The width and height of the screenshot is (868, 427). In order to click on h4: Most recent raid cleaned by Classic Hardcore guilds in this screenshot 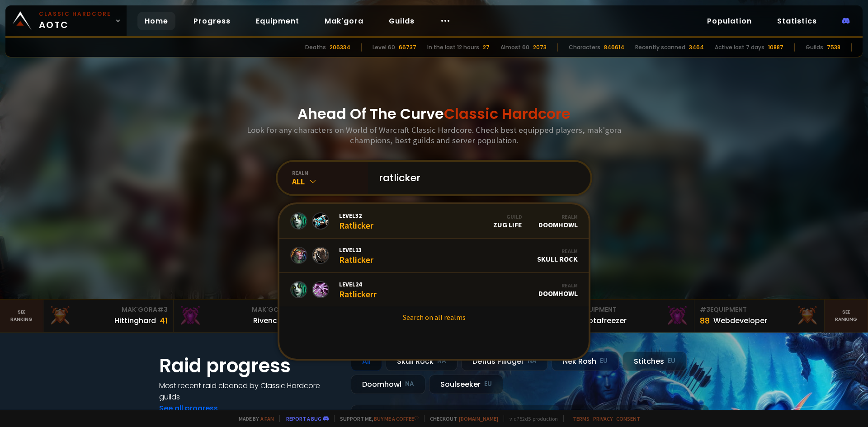, I will do `click(250, 391)`.